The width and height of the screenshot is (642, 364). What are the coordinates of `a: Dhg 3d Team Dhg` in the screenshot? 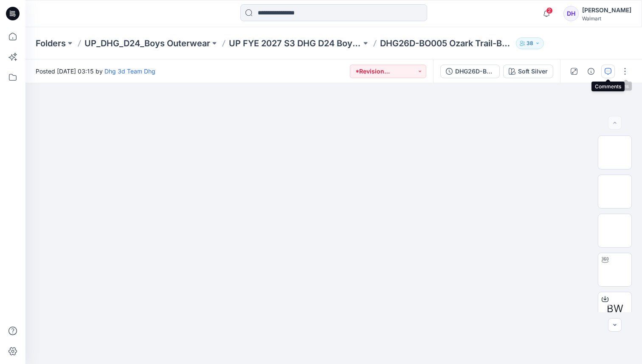 It's located at (130, 71).